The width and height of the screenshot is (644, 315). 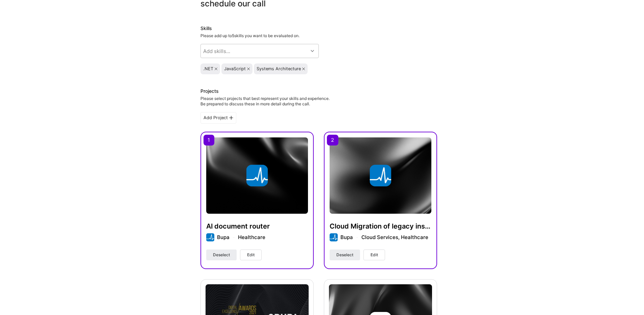 What do you see at coordinates (209, 91) in the screenshot?
I see `div: Projects` at bounding box center [209, 91].